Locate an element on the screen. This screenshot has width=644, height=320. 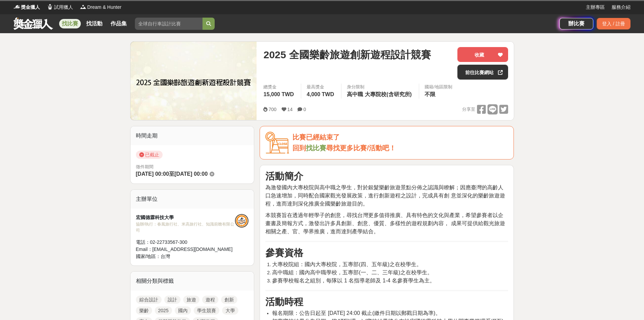
a: 大學 is located at coordinates (230, 311).